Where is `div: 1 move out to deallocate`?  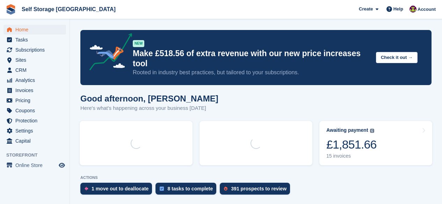
div: 1 move out to deallocate is located at coordinates (120, 189).